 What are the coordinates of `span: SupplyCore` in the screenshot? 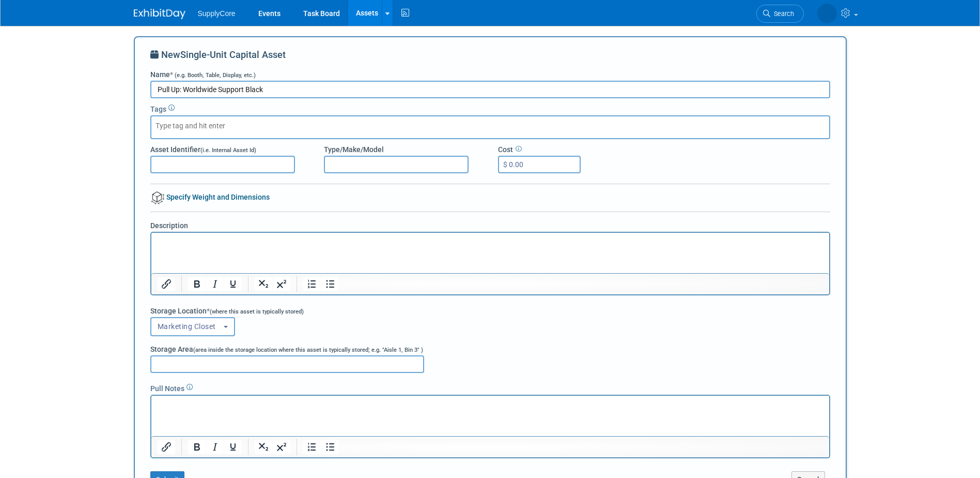 It's located at (216, 13).